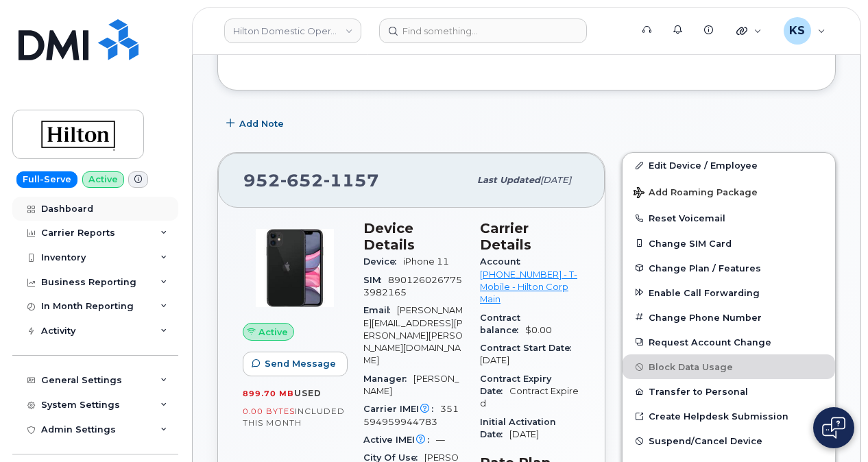  Describe the element at coordinates (749, 31) in the screenshot. I see `div: Quicklinks` at that location.